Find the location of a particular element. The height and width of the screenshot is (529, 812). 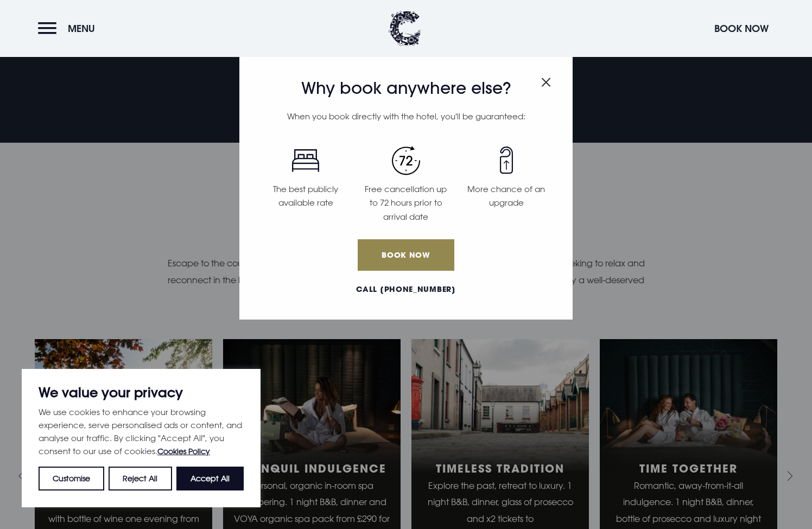

img: Clandeboye Lodge is located at coordinates (405, 28).